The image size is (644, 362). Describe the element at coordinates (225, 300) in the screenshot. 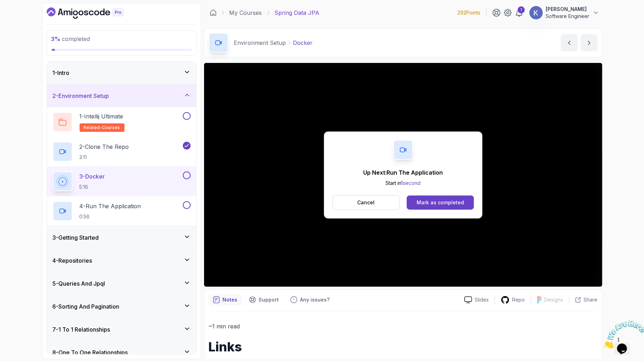

I see `button: notes button` at that location.